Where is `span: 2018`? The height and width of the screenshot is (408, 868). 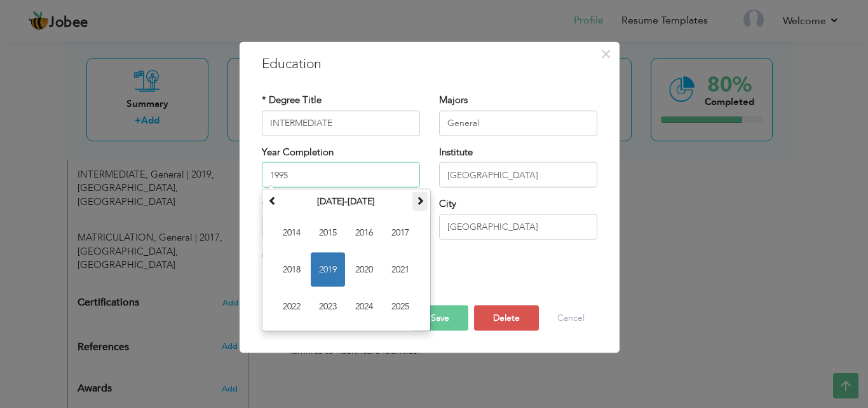 span: 2018 is located at coordinates (292, 270).